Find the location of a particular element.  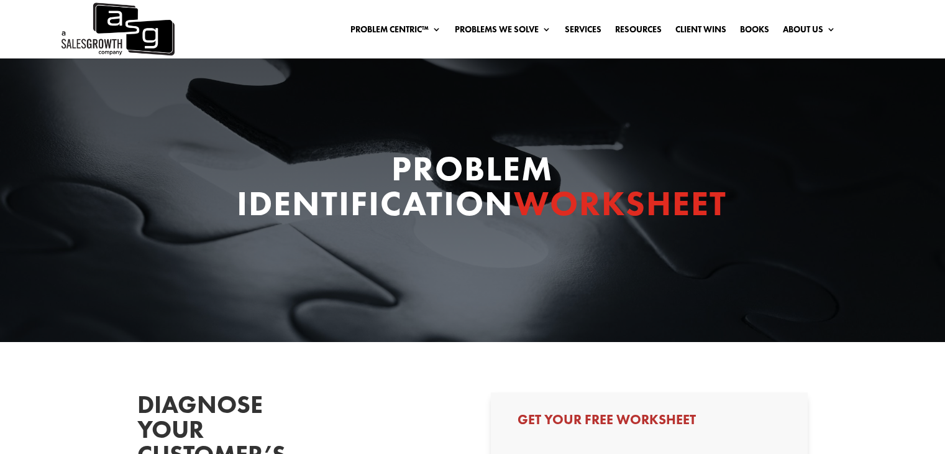

a: Problem Centric™ is located at coordinates (396, 32).